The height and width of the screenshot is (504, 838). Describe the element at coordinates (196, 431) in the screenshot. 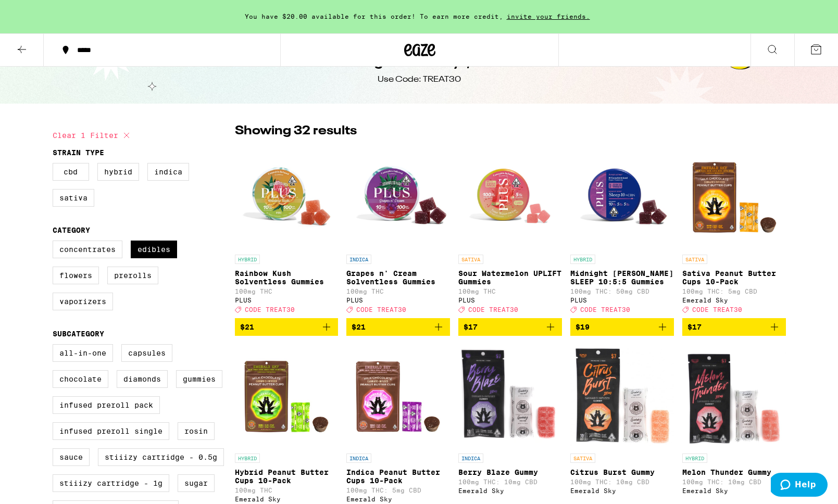

I see `label: Rosin` at that location.